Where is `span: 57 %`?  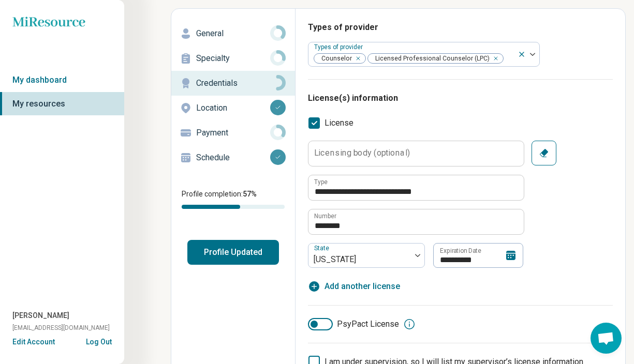
span: 57 % is located at coordinates (250, 194).